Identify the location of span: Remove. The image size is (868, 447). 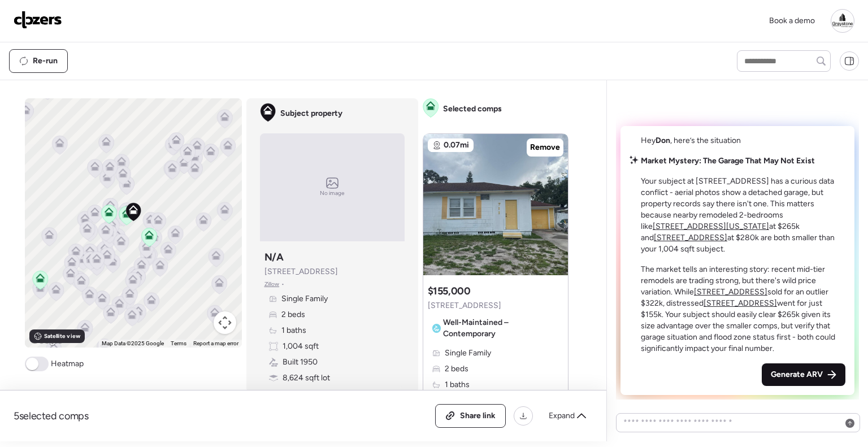
(545, 148).